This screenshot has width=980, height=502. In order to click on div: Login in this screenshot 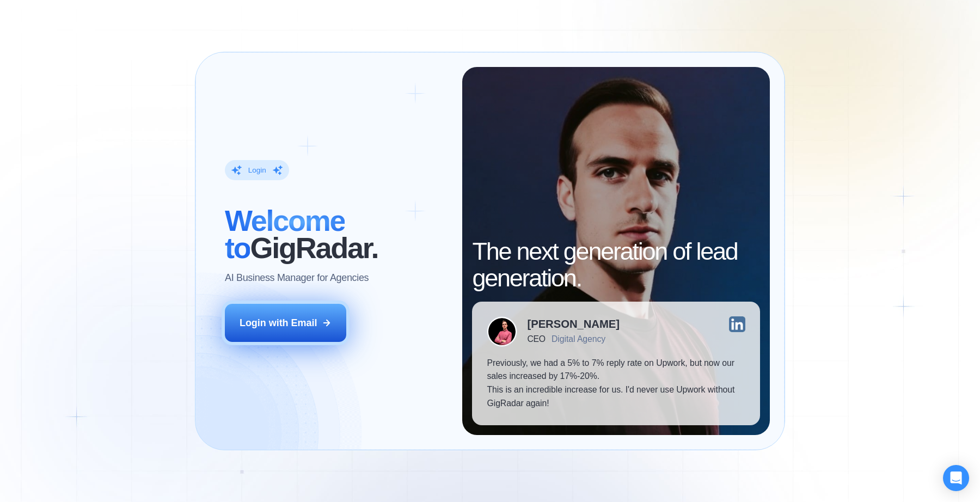, I will do `click(257, 170)`.